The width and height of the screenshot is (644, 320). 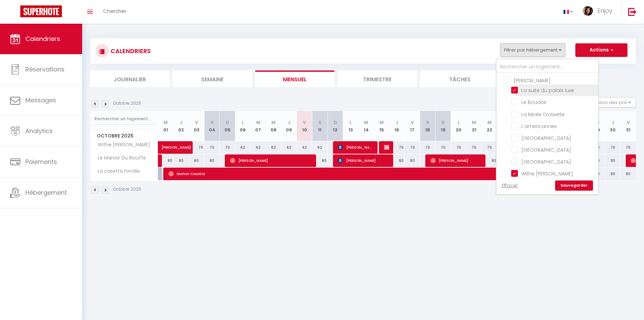 What do you see at coordinates (295, 78) in the screenshot?
I see `li: Mensuel` at bounding box center [295, 78].